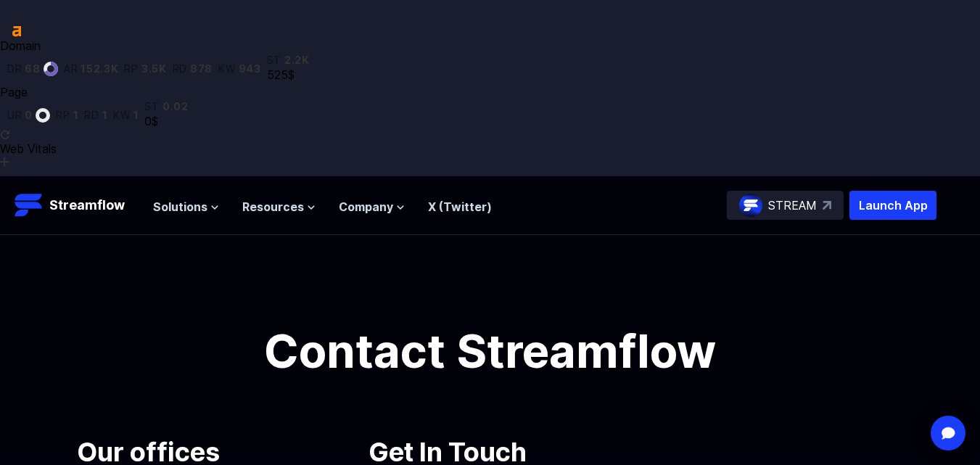  What do you see at coordinates (125, 115) in the screenshot?
I see `a: kw1` at bounding box center [125, 115].